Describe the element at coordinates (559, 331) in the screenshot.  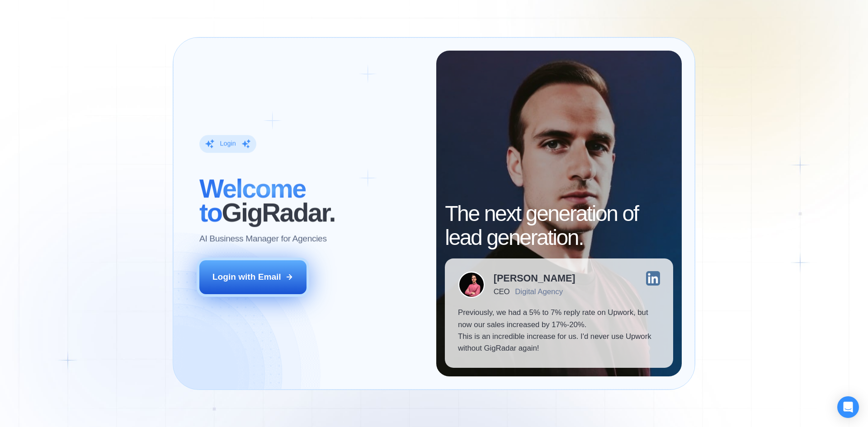
I see `p: Previously, we had a 5% to 7% reply rate on Upwork, but now our sales increased by 17%-20%. This ...` at that location.